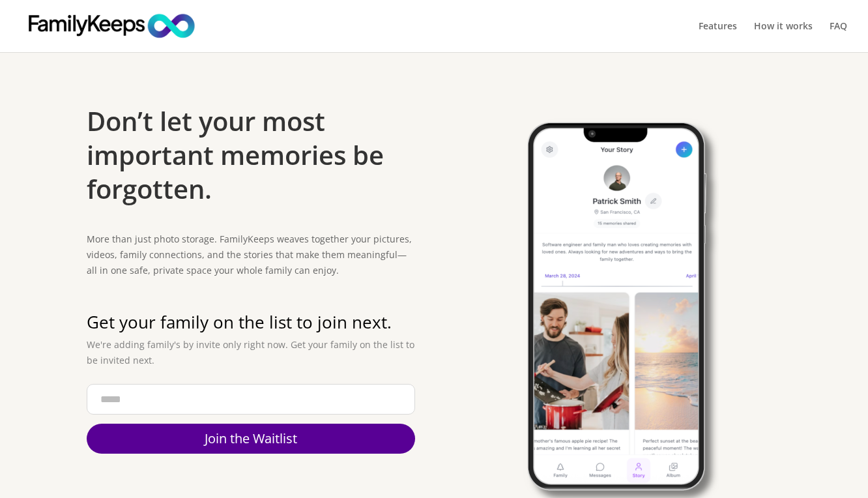  I want to click on h2: Get your family on the list to join next., so click(250, 325).